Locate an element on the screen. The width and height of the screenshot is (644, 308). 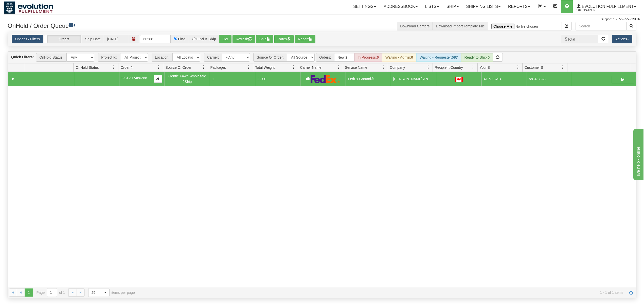
span: Carrier: is located at coordinates (213, 57).